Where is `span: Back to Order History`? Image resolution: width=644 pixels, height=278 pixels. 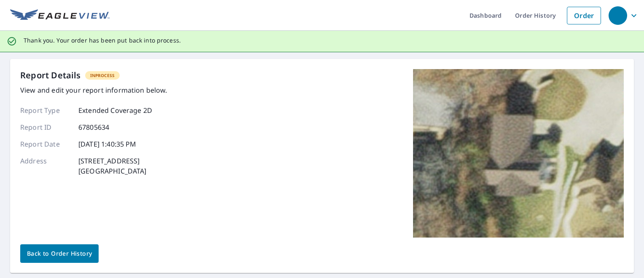 span: Back to Order History is located at coordinates (59, 254).